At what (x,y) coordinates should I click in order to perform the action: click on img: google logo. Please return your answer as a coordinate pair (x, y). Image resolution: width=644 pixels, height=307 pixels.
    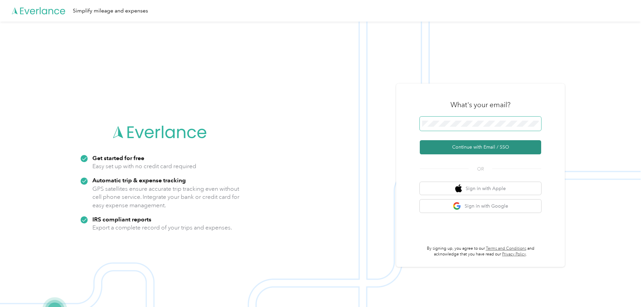
    Looking at the image, I should click on (457, 206).